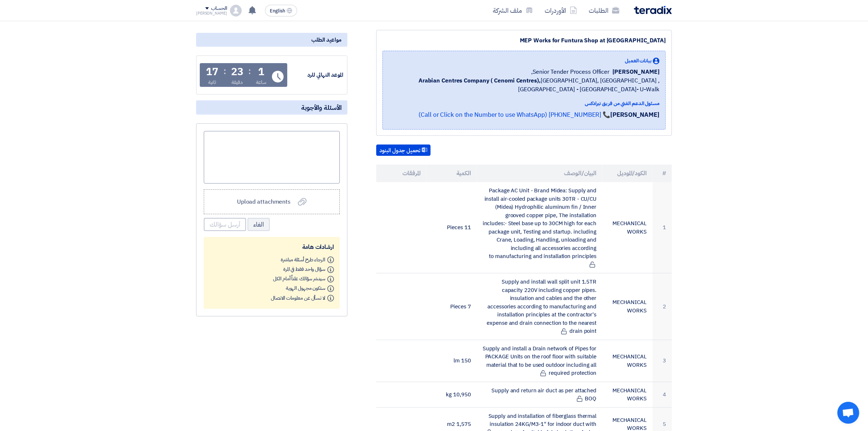  What do you see at coordinates (237, 82) in the screenshot?
I see `div: دقيقة` at bounding box center [237, 82].